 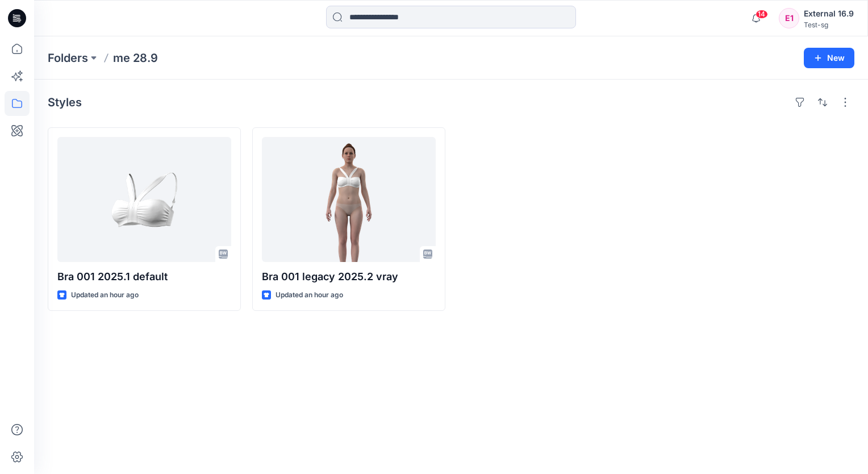 I want to click on a: Bra 001 legacy 2025.2 vray, so click(x=349, y=200).